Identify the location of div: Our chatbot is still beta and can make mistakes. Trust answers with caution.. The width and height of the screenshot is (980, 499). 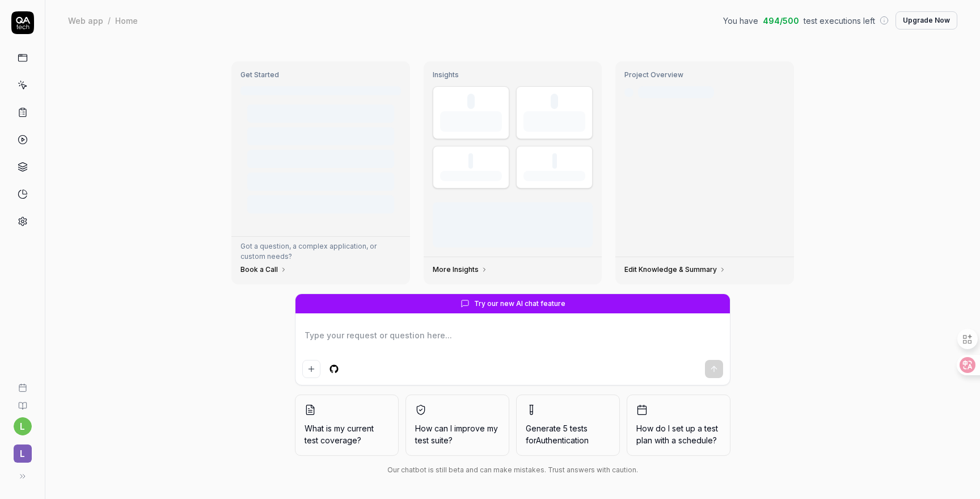
(512, 470).